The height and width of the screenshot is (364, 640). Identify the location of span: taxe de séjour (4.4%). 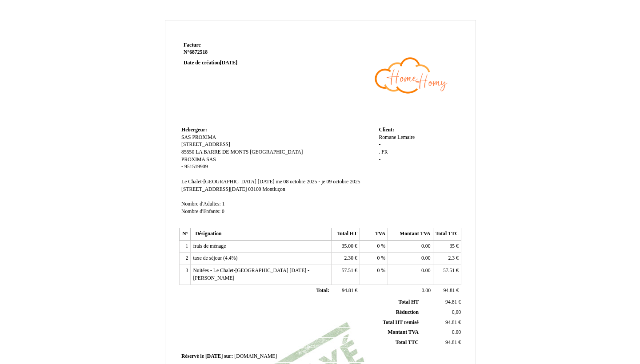
(215, 258).